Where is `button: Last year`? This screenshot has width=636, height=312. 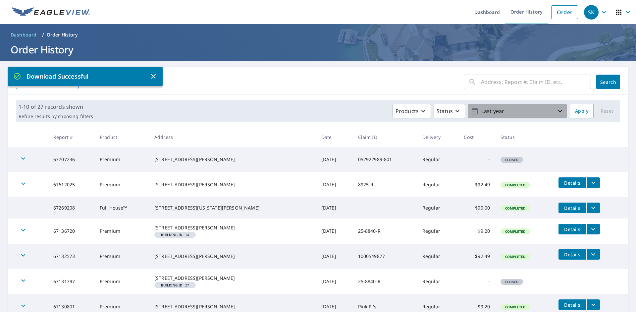
button: Last year is located at coordinates (517, 111).